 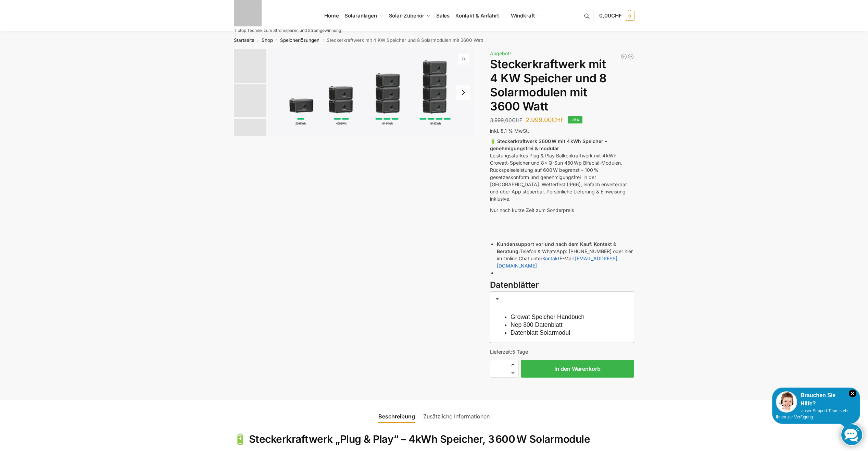 I want to click on a: Solar-Zubehör, so click(x=410, y=16).